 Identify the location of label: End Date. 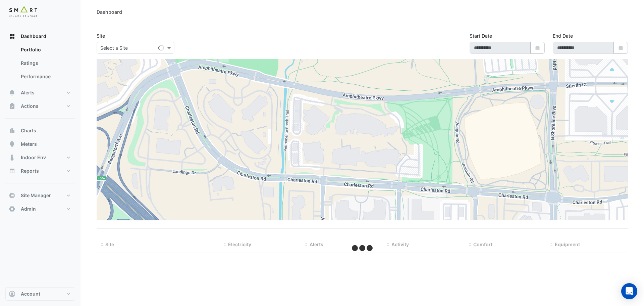
(563, 35).